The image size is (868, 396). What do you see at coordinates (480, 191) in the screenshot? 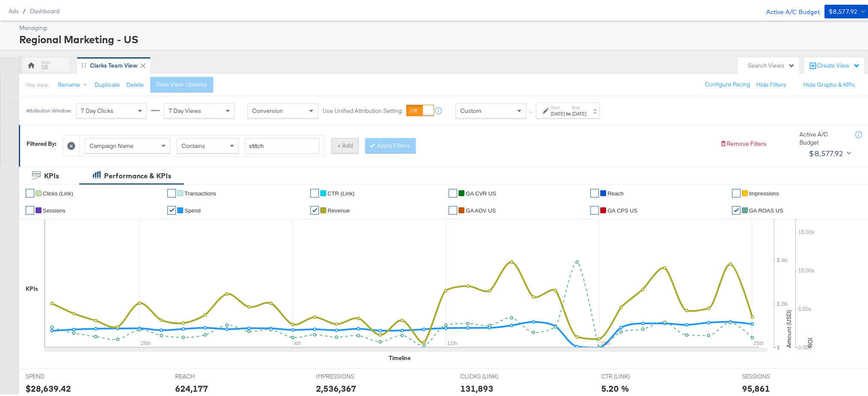
I see `span: GA CVR US` at bounding box center [480, 191].